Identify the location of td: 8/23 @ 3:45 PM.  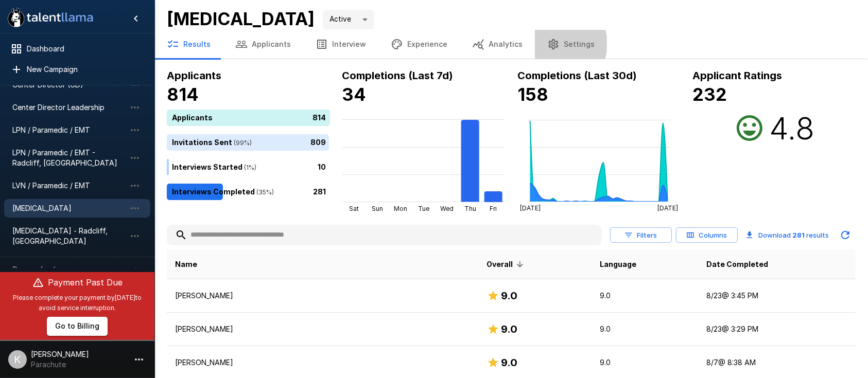
(777, 296).